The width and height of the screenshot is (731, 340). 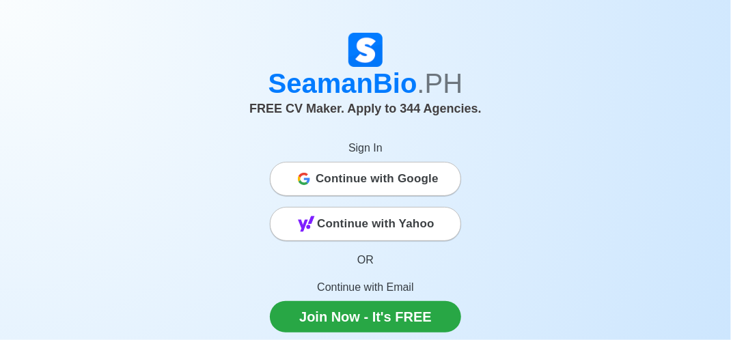 What do you see at coordinates (365, 50) in the screenshot?
I see `img: Logo` at bounding box center [365, 50].